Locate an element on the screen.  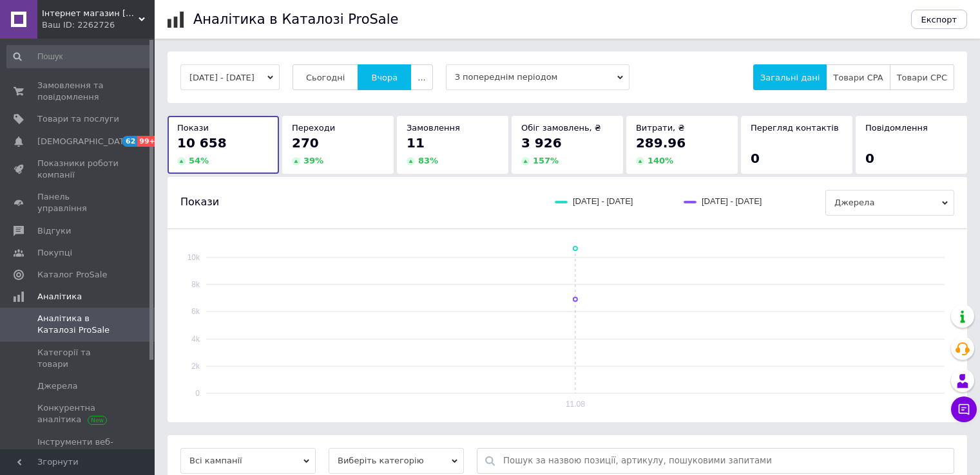
button: Загальні дані is located at coordinates (790, 77).